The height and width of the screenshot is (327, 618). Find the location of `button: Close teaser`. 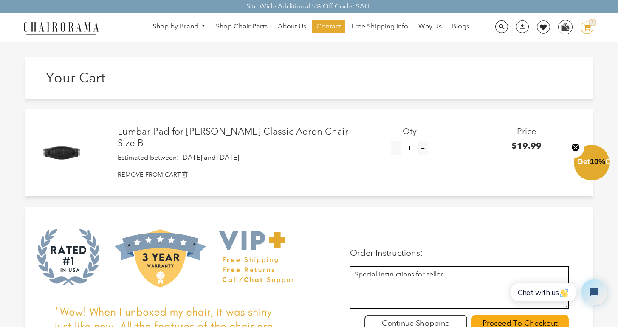

button: Close teaser is located at coordinates (576, 148).